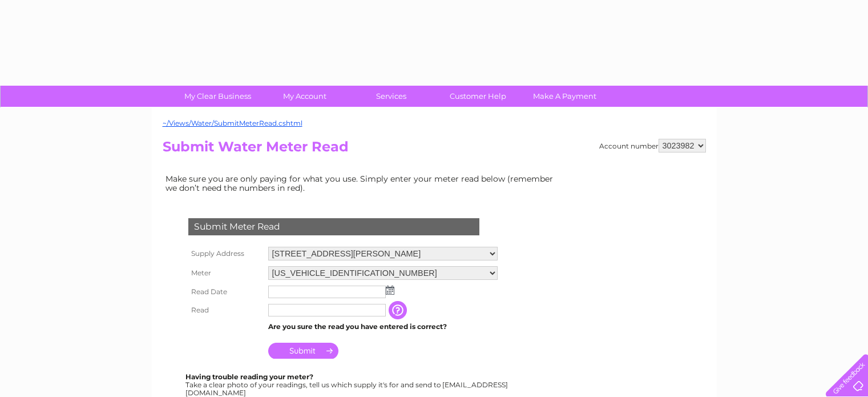 The image size is (868, 397). Describe the element at coordinates (250, 376) in the screenshot. I see `b: Having trouble reading your meter?` at that location.